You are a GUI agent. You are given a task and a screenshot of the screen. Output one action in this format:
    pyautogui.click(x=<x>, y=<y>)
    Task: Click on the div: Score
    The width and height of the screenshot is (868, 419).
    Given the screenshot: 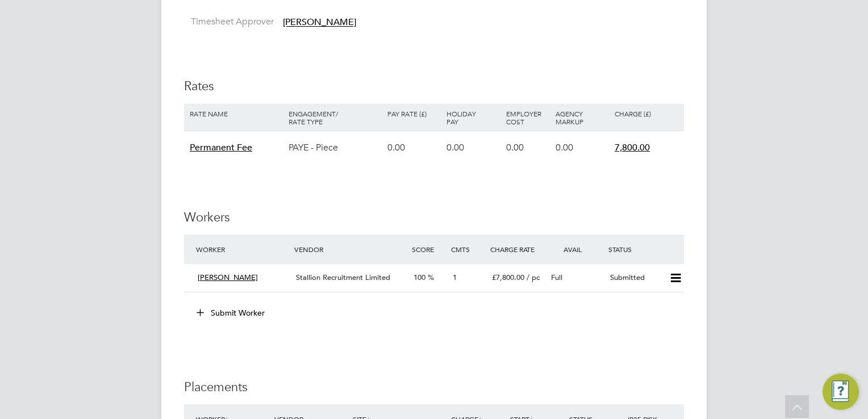 What is the action you would take?
    pyautogui.click(x=428, y=249)
    